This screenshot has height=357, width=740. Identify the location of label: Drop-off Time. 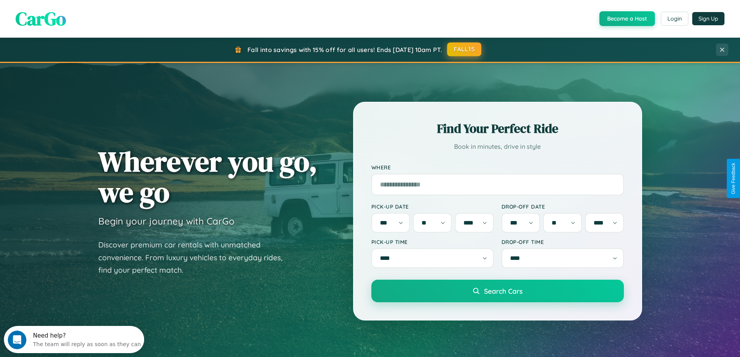
(563, 242).